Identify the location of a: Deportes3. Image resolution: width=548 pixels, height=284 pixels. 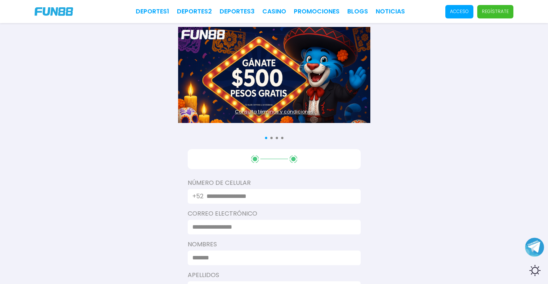
(237, 12).